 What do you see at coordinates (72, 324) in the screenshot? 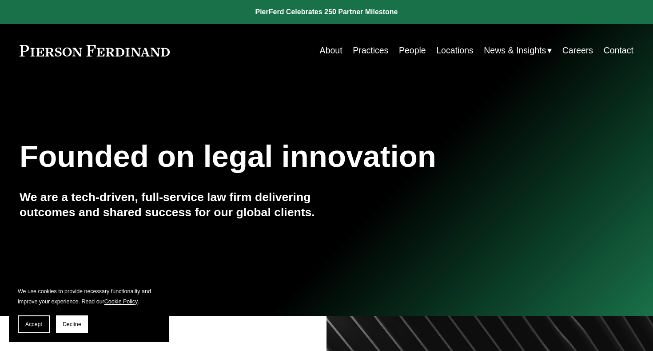
I see `span: Decline` at bounding box center [72, 324].